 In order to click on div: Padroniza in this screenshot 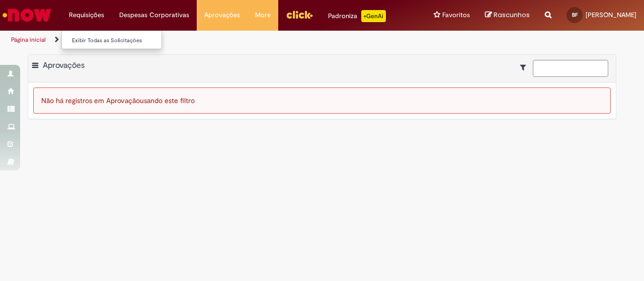, I will do `click(356, 16)`.